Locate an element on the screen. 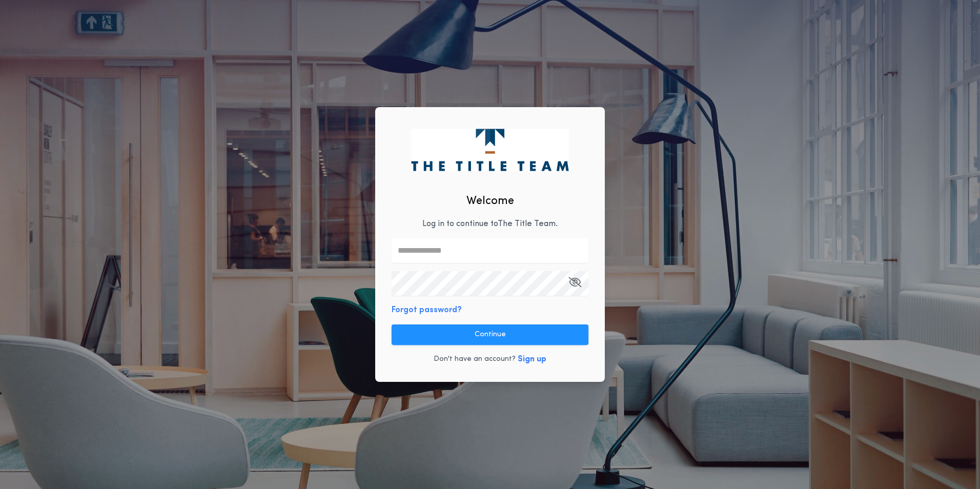  button: Forgot password? is located at coordinates (427, 310).